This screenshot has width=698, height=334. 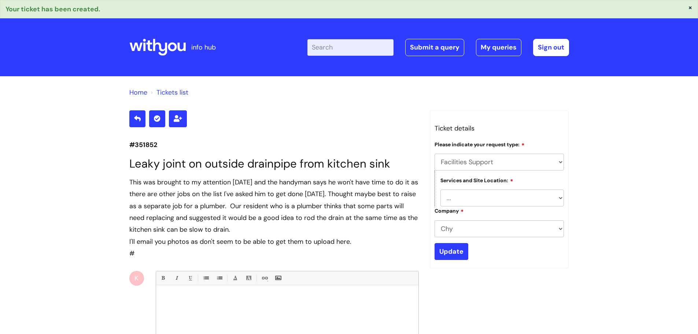 I want to click on div: K, so click(x=137, y=278).